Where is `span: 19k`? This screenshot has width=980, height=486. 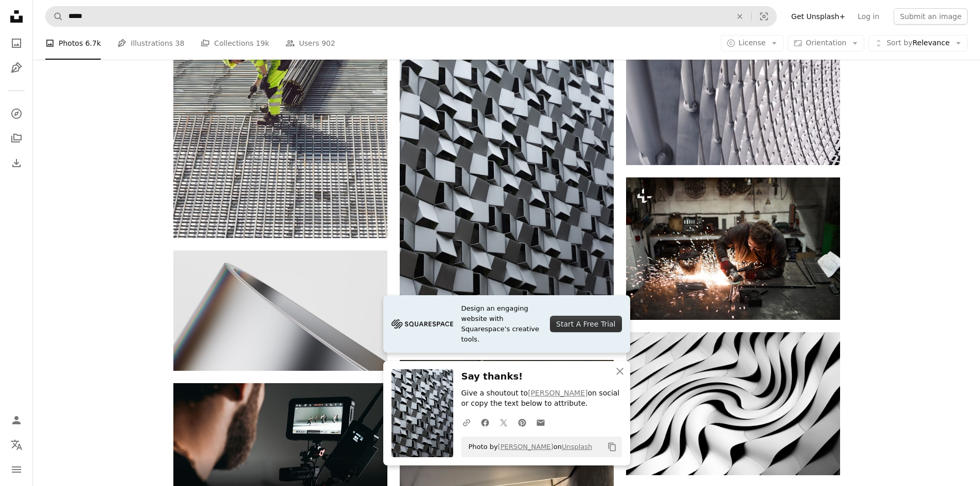 span: 19k is located at coordinates (262, 43).